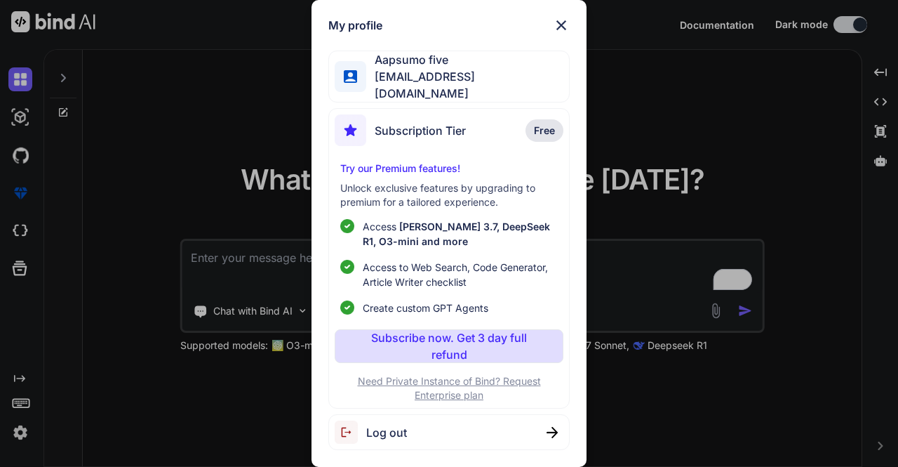 This screenshot has height=467, width=898. What do you see at coordinates (350, 130) in the screenshot?
I see `img: subscription` at bounding box center [350, 130].